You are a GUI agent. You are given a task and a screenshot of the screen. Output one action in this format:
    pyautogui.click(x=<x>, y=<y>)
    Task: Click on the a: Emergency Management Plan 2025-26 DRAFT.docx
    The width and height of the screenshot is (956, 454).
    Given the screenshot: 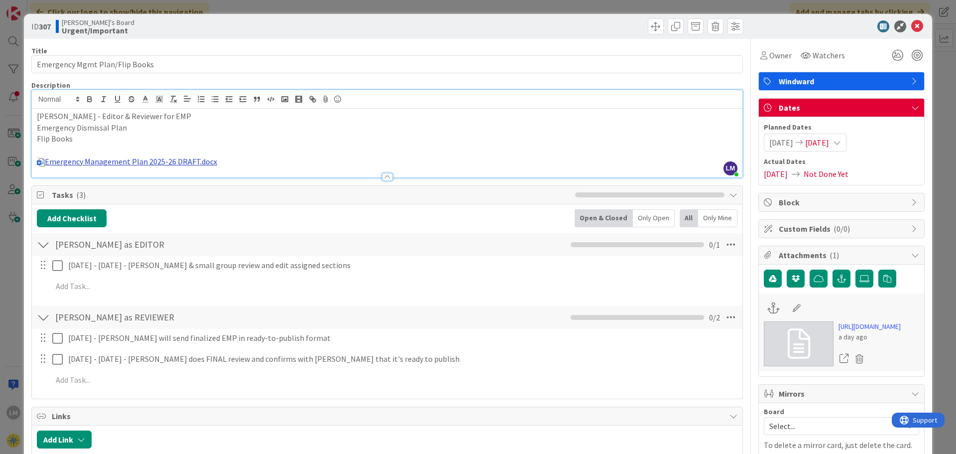 What is the action you would take?
    pyautogui.click(x=131, y=161)
    